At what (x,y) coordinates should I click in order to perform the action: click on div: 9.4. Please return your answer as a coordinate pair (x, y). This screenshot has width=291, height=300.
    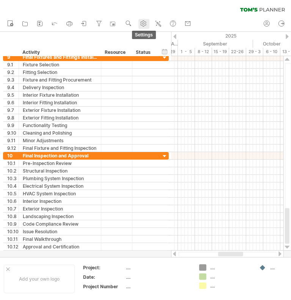
    Looking at the image, I should click on (13, 87).